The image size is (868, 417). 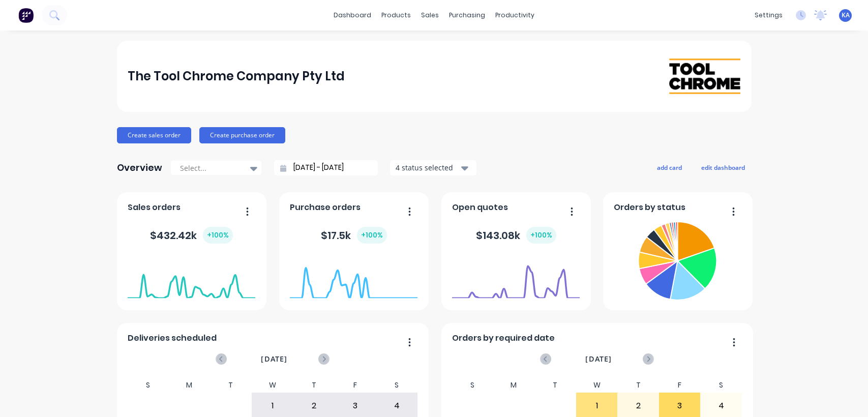 What do you see at coordinates (514, 16) in the screenshot?
I see `div: productivity` at bounding box center [514, 16].